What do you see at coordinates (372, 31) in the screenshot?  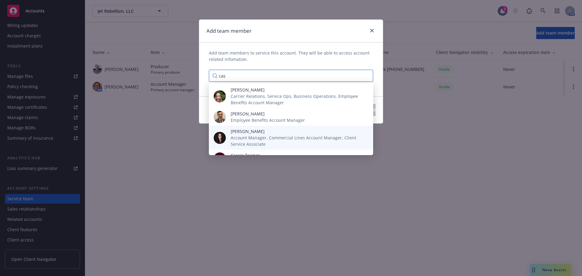 I see `a: close` at bounding box center [372, 31].